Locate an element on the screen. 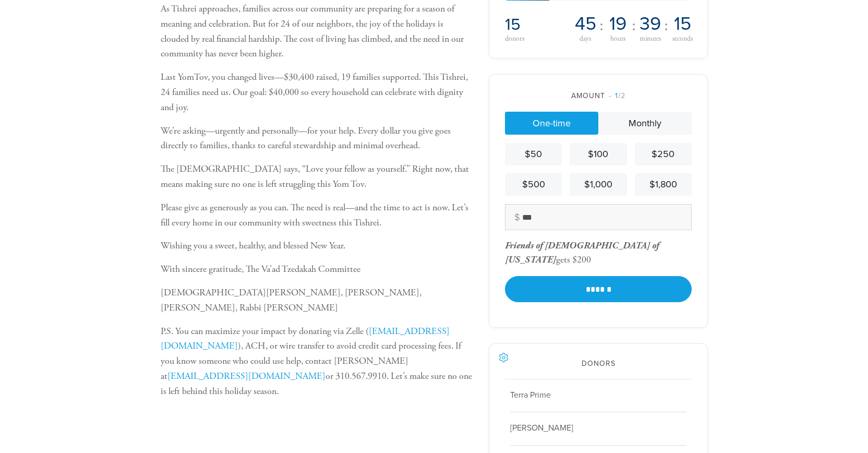 The width and height of the screenshot is (868, 453). h2: Donors is located at coordinates (599, 364).